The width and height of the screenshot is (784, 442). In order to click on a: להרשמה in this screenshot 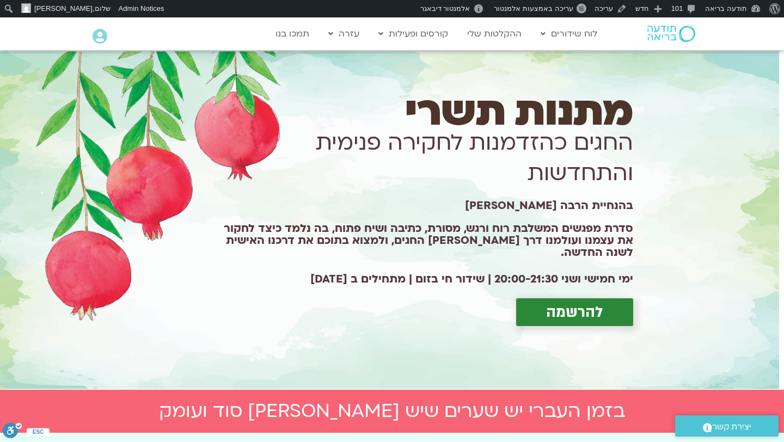, I will do `click(574, 312)`.